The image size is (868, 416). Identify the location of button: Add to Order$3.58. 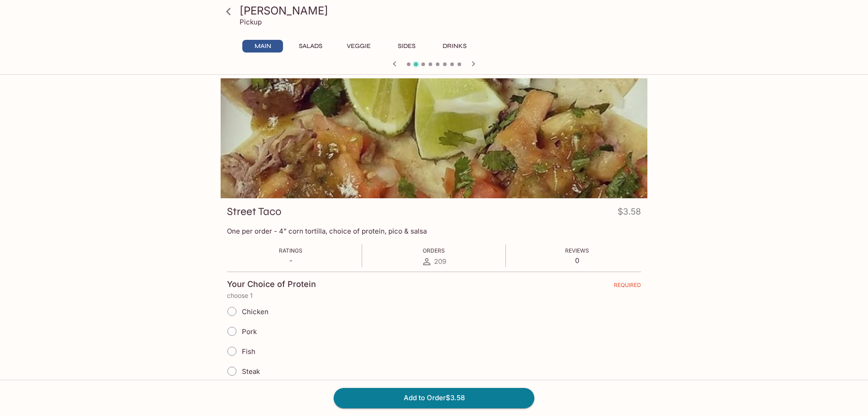
(434, 398).